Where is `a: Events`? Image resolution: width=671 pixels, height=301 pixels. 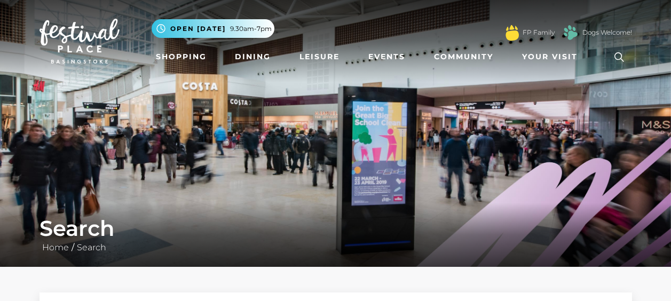 a: Events is located at coordinates (386, 57).